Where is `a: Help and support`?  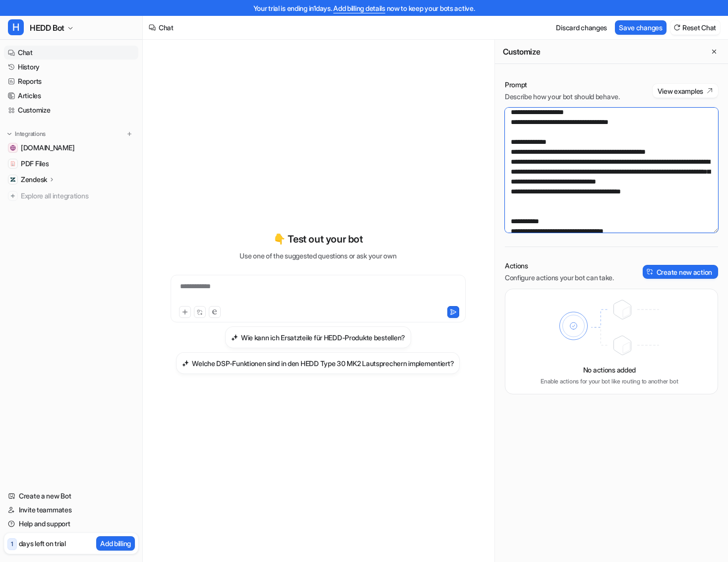
a: Help and support is located at coordinates (71, 524).